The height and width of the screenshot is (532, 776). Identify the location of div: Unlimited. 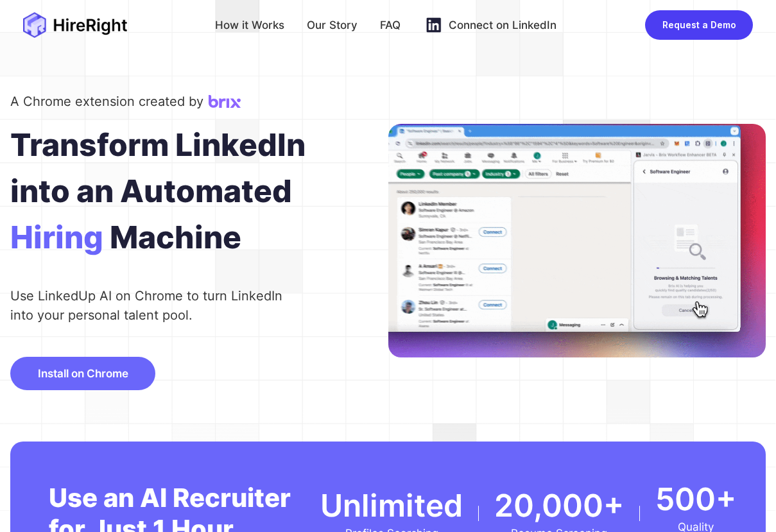
(392, 505).